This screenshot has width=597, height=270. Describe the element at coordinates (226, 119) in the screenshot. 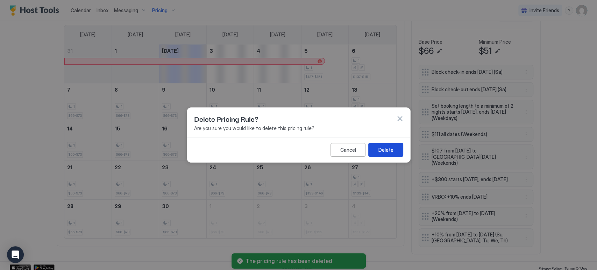

I see `span: Delete Pricing Rule?` at that location.